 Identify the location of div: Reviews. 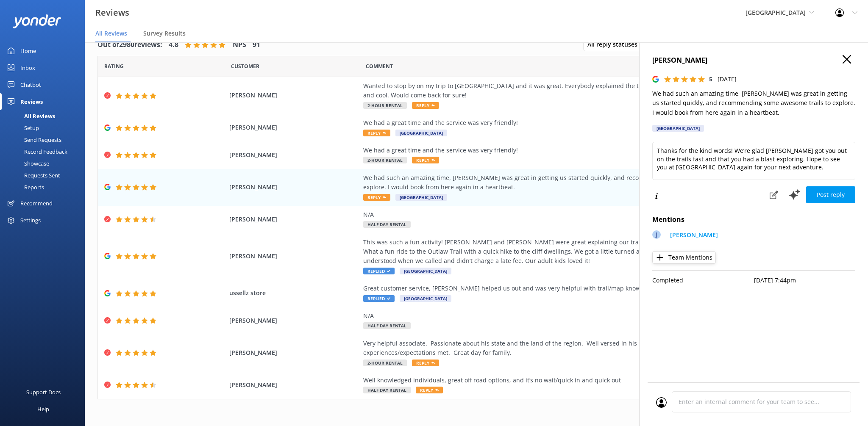
(31, 102).